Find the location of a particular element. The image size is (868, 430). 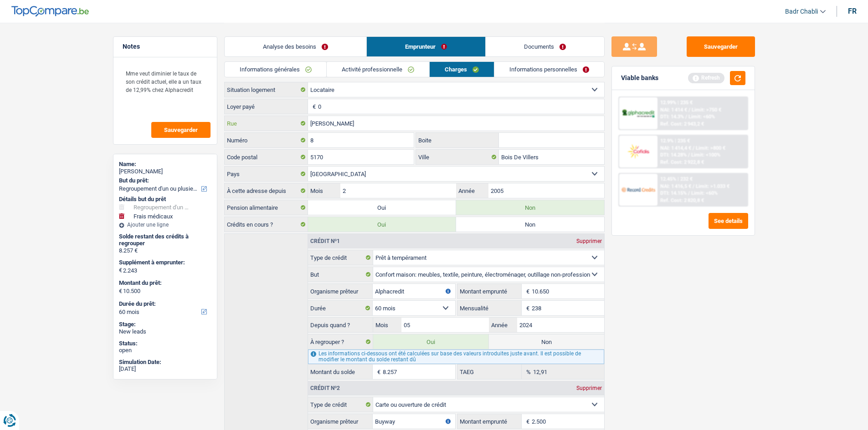

label: TAEG is located at coordinates (490, 372).